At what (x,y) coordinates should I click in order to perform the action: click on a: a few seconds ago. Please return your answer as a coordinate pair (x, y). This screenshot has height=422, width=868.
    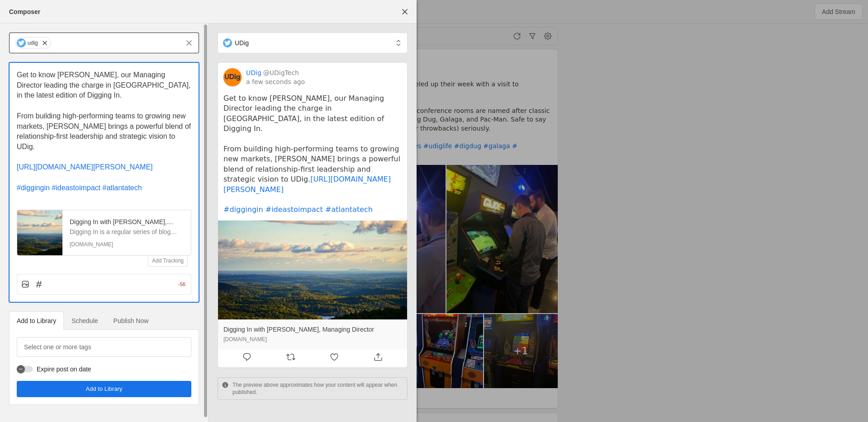
    Looking at the image, I should click on (275, 81).